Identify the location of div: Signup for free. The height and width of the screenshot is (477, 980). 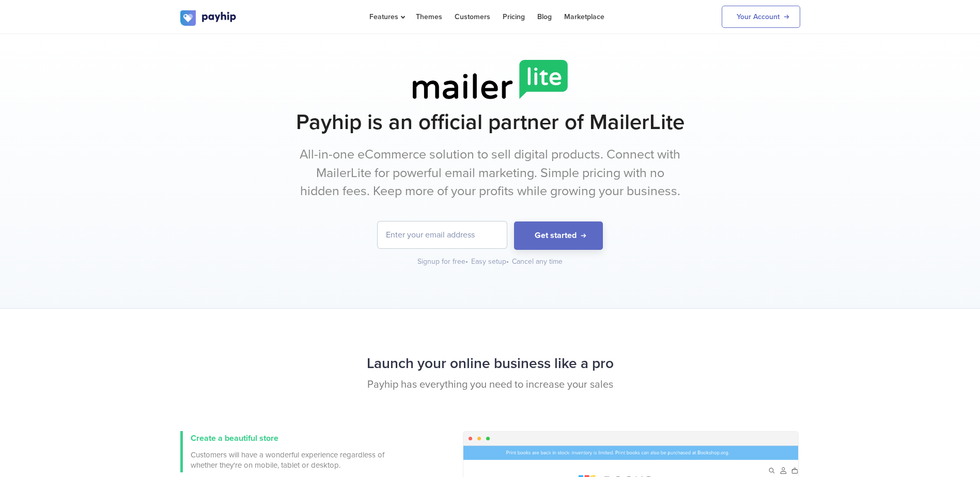
(443, 262).